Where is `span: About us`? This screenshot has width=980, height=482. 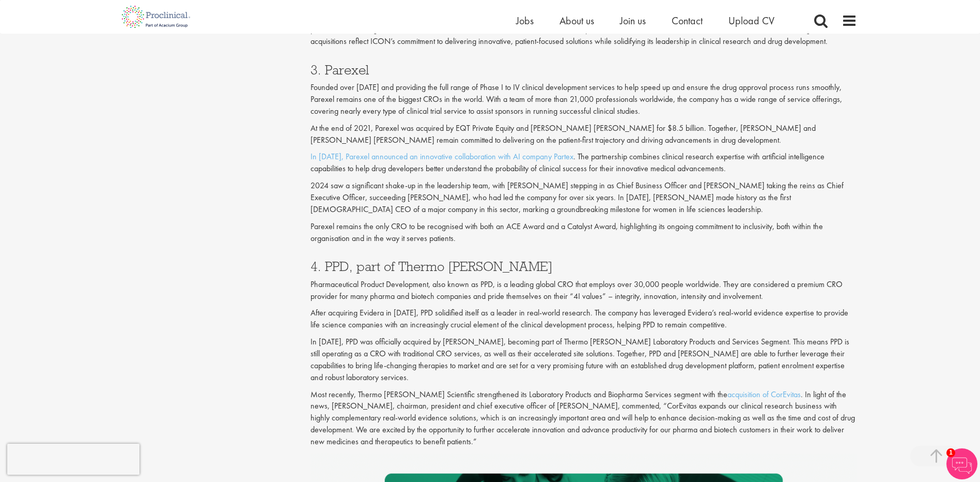 span: About us is located at coordinates (576, 20).